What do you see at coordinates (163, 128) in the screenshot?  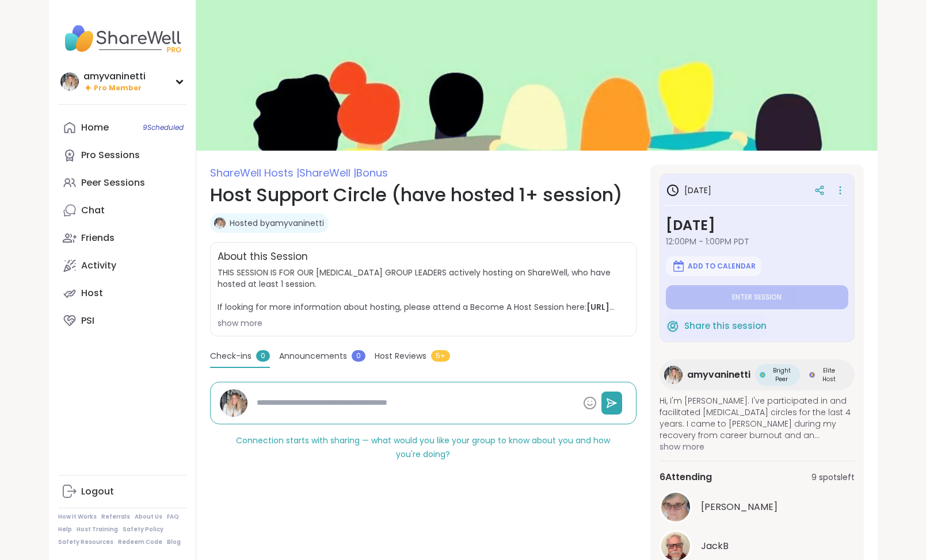 I see `span: 9 Scheduled` at bounding box center [163, 128].